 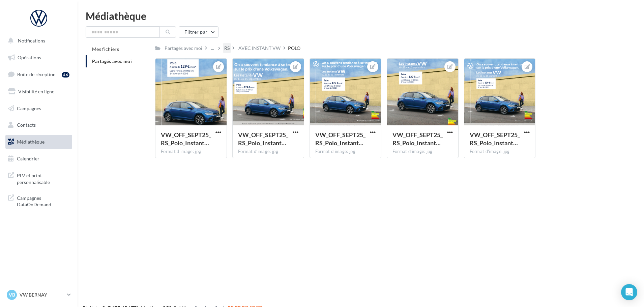 I want to click on div: Partagés avec moi, so click(x=183, y=48).